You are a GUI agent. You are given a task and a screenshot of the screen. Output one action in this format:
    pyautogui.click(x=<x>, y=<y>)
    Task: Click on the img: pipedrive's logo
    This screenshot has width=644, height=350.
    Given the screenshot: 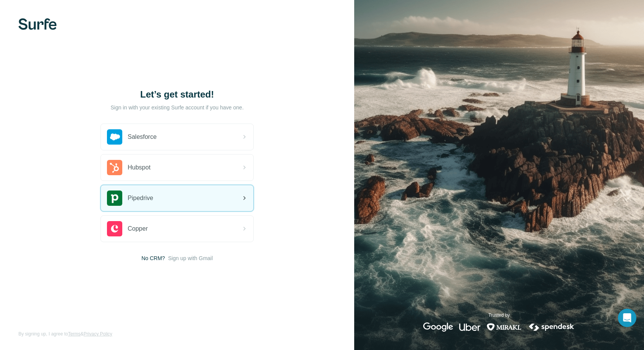 What is the action you would take?
    pyautogui.click(x=115, y=198)
    